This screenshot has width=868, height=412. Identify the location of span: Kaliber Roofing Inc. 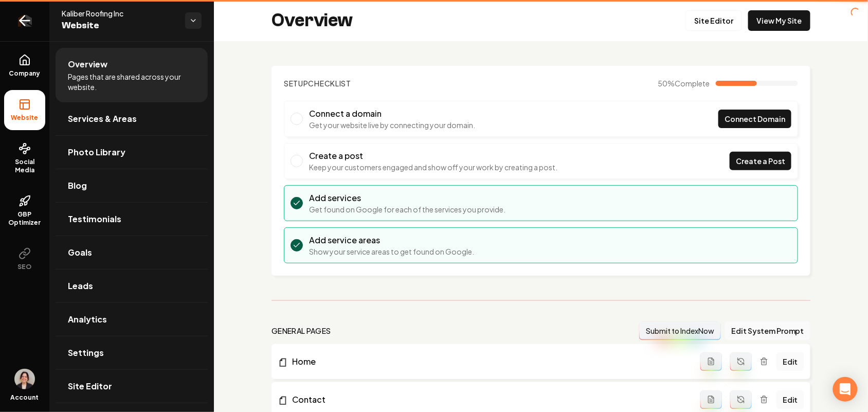
(119, 13).